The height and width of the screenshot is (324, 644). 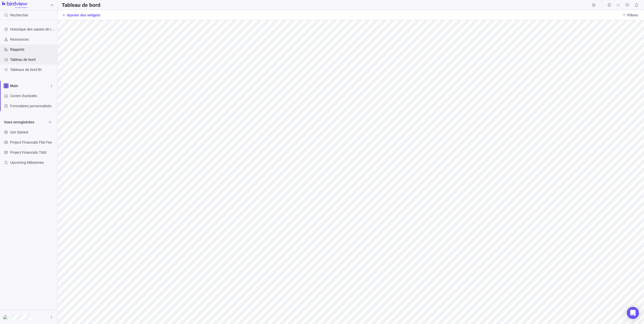 I want to click on span: Get Started, so click(x=33, y=132).